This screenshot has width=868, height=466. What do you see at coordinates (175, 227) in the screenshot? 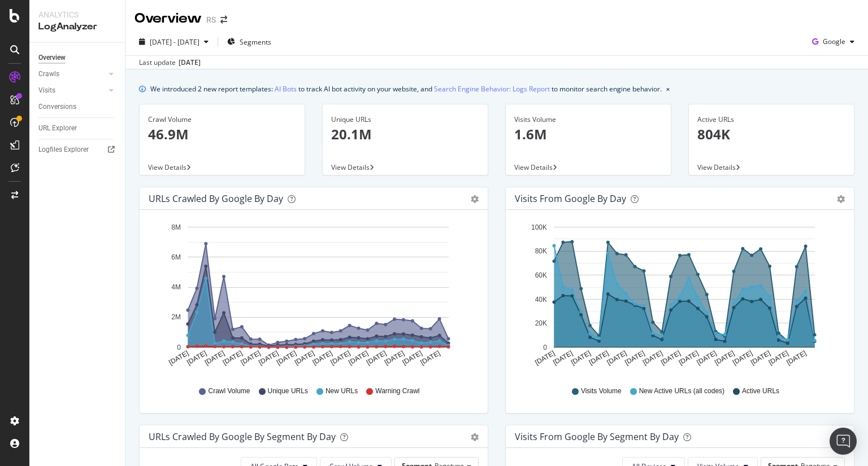
I see `text: 8M` at bounding box center [175, 227].